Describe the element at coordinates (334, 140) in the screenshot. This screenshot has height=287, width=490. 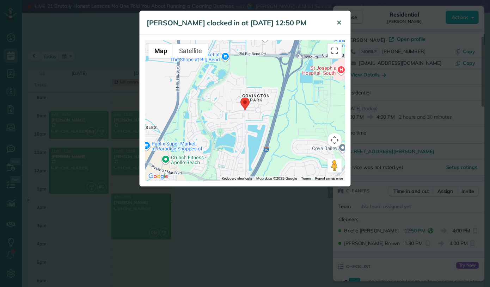
I see `button: Map camera controls` at that location.